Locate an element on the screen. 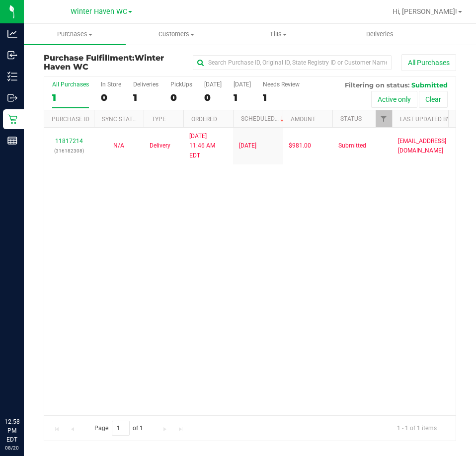  button: Active only is located at coordinates (394, 100).